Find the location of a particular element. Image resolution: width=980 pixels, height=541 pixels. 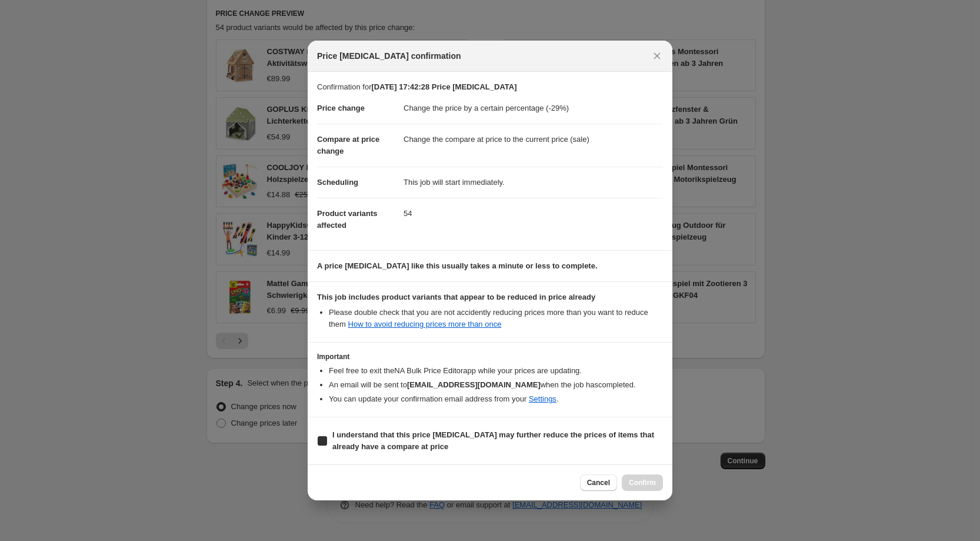

dd: This job will start immediately. is located at coordinates (533, 182).